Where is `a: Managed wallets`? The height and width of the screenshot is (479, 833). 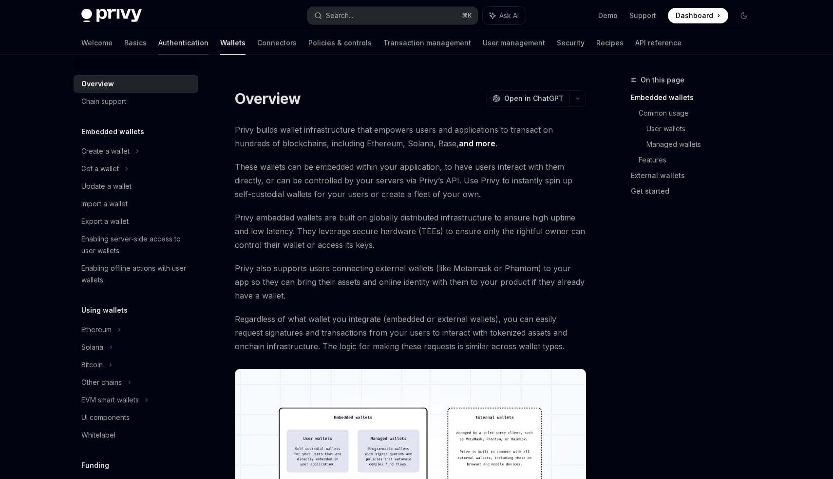 a: Managed wallets is located at coordinates (703, 144).